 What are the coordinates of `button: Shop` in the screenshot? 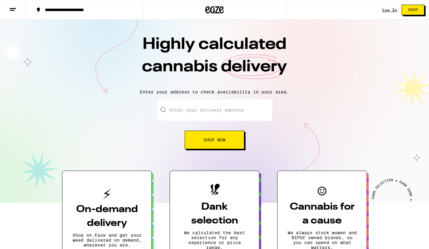 It's located at (413, 10).